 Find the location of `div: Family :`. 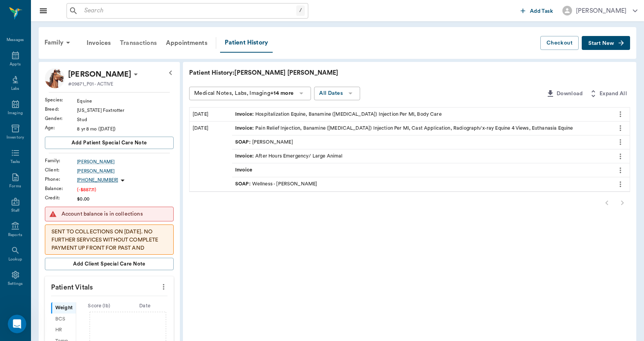

div: Family : is located at coordinates (61, 161).